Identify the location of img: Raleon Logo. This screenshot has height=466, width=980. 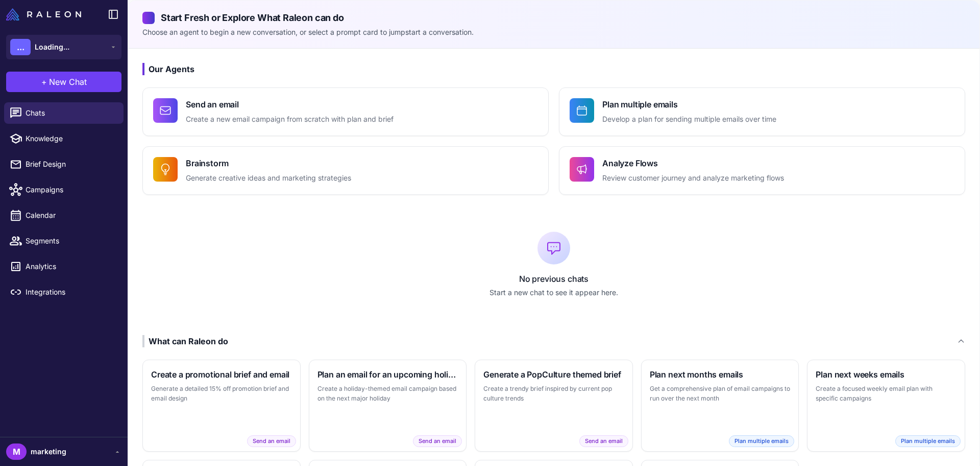
(43, 15).